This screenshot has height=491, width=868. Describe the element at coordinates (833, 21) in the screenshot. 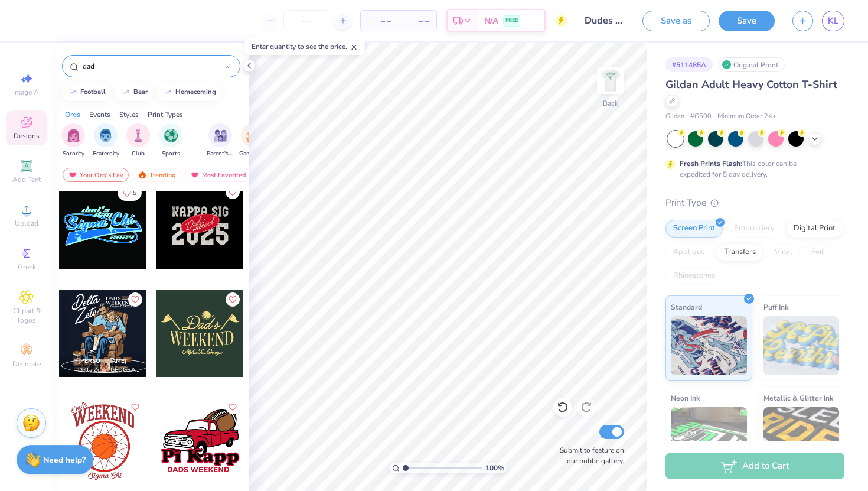

I see `a: KL` at that location.